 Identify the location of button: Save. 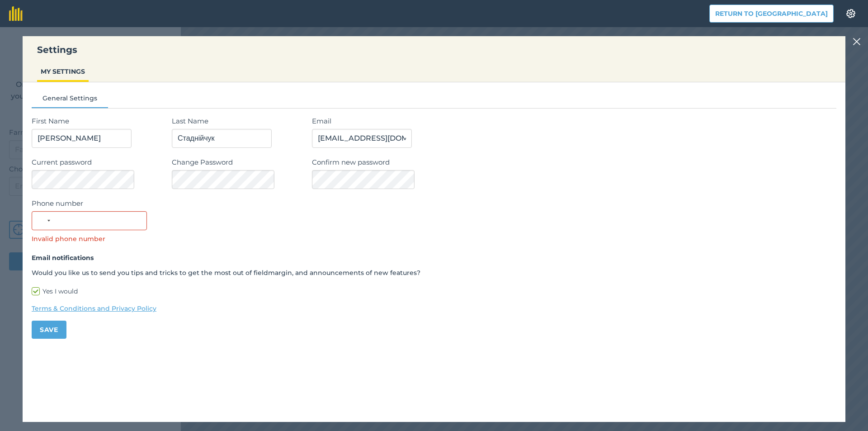
(49, 330).